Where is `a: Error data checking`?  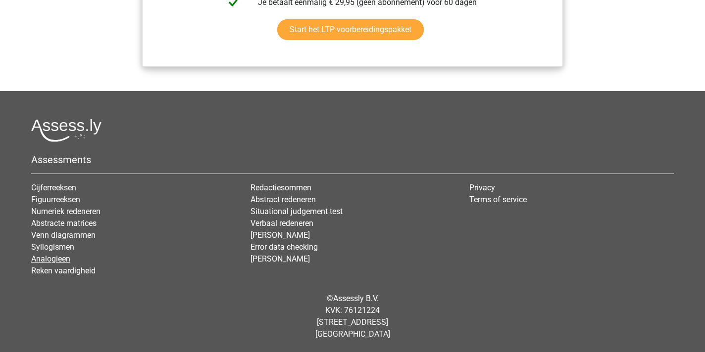
a: Error data checking is located at coordinates (284, 247).